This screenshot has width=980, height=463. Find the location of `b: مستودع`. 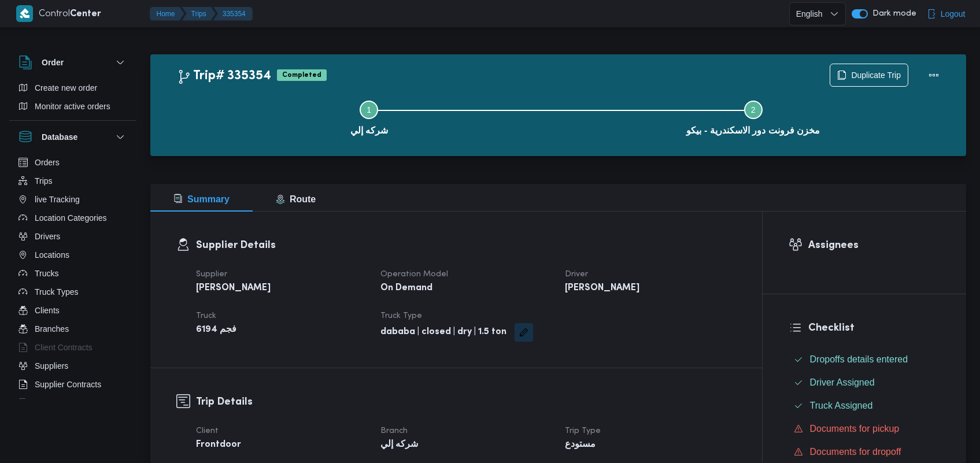

b: مستودع is located at coordinates (580, 445).